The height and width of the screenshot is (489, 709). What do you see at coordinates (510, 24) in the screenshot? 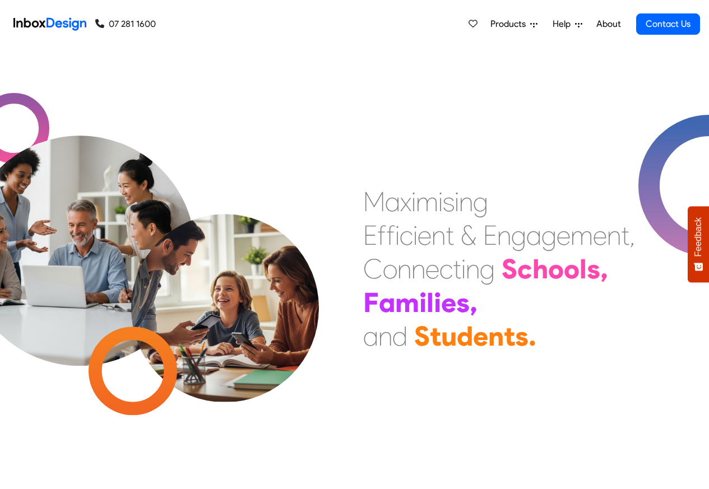
I see `span: Products` at bounding box center [510, 24].